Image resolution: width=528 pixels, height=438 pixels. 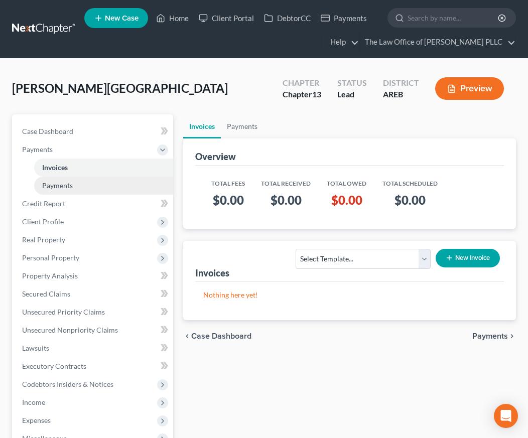 What do you see at coordinates (468, 258) in the screenshot?
I see `button: New Invoice` at bounding box center [468, 258].